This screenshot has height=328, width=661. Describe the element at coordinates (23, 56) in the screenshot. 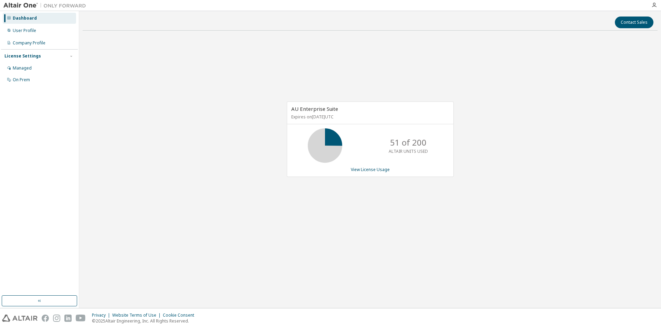

I see `div: License Settings` at that location.